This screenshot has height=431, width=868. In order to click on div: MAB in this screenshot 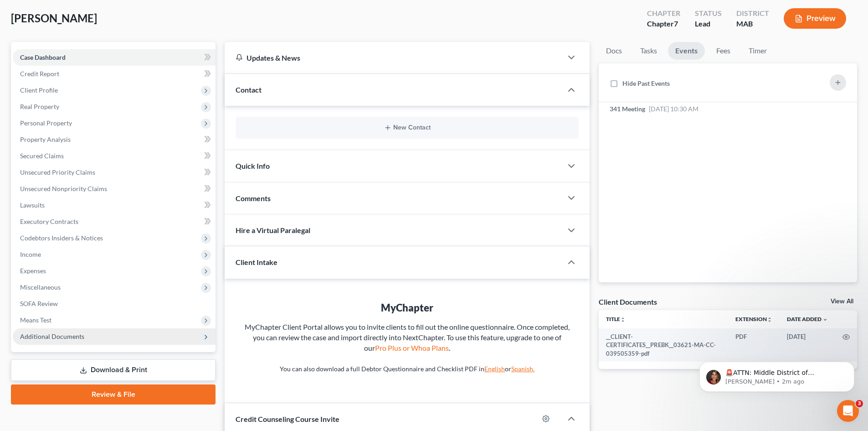, I will do `click(753, 23)`.